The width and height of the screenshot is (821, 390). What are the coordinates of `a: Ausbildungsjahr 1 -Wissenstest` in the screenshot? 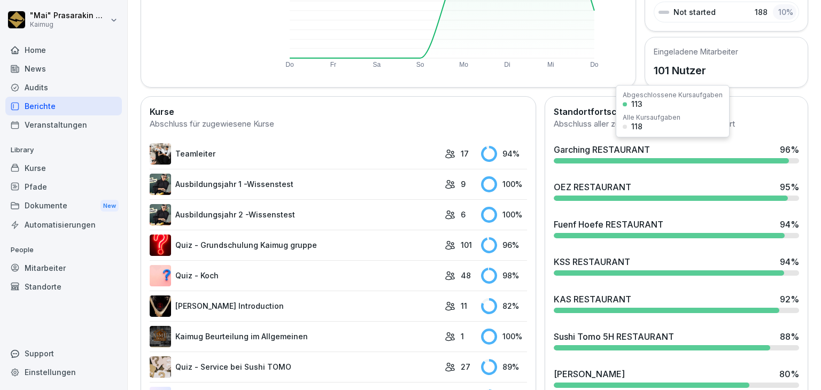 It's located at (294, 184).